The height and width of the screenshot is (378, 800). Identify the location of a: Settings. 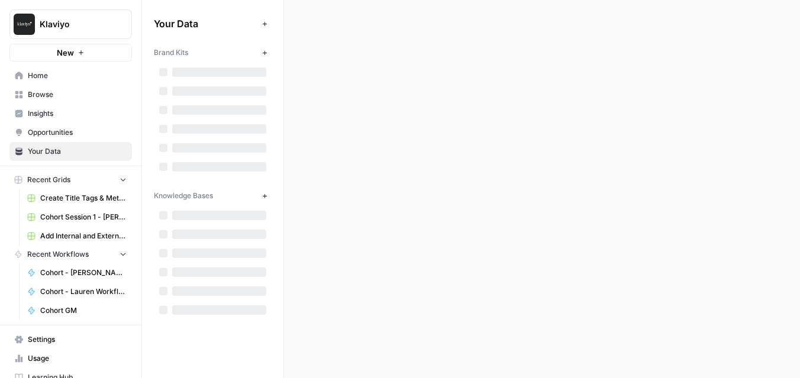
(70, 340).